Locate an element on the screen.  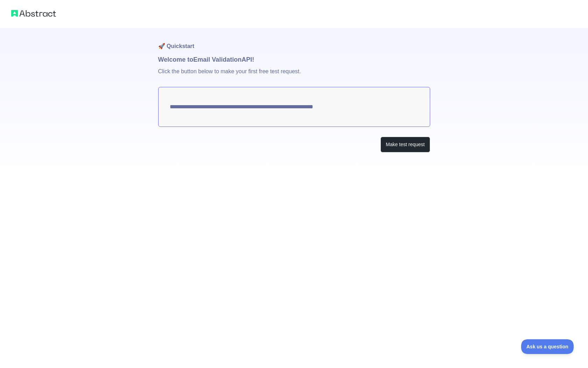
button: Make test request is located at coordinates (405, 144).